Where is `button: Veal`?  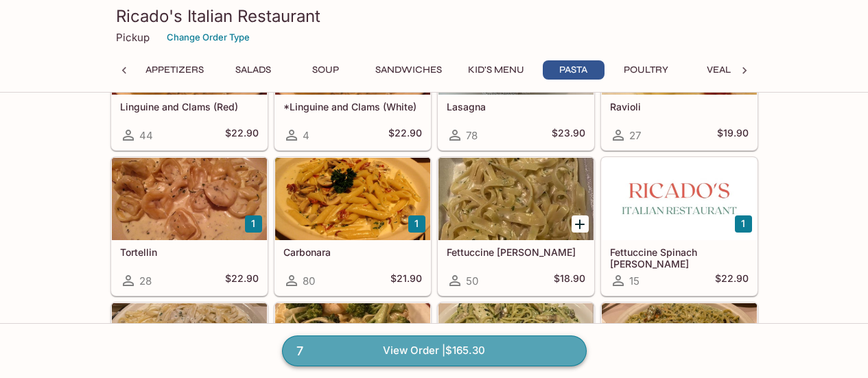
button: Veal is located at coordinates (719, 70).